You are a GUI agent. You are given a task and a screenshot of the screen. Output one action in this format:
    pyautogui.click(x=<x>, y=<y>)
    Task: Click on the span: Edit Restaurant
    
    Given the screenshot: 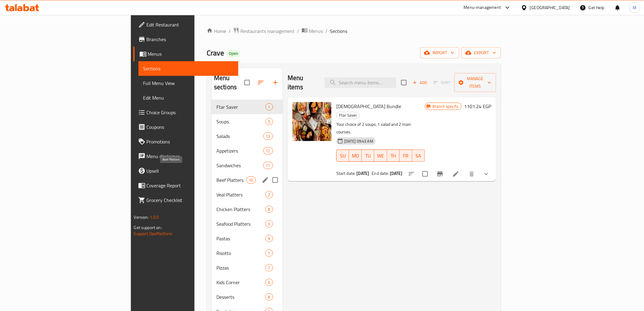 What is the action you would take?
    pyautogui.click(x=190, y=25)
    